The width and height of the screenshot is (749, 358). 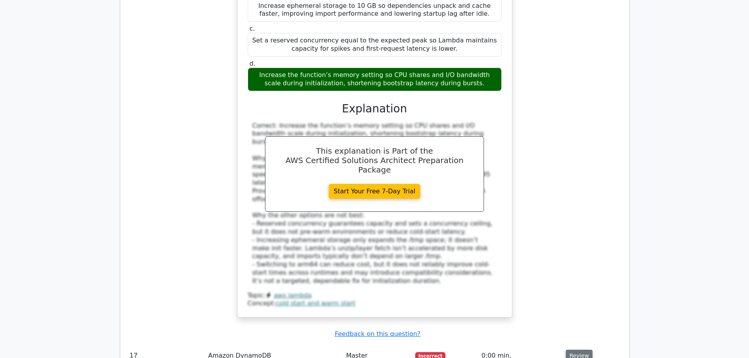 I want to click on a: Start Your Free 7-Day Trial, so click(x=374, y=191).